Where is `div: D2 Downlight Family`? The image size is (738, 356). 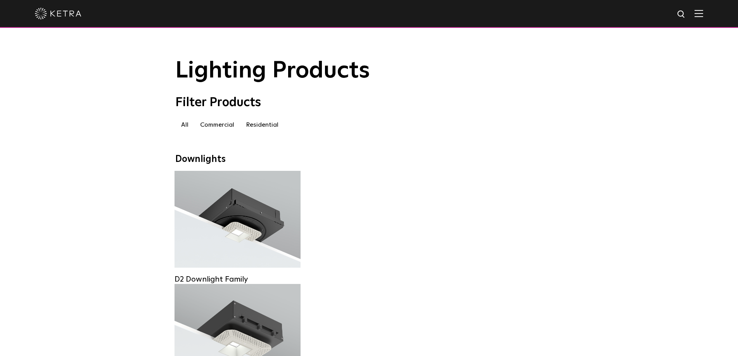
div: D2 Downlight Family is located at coordinates (237, 280).